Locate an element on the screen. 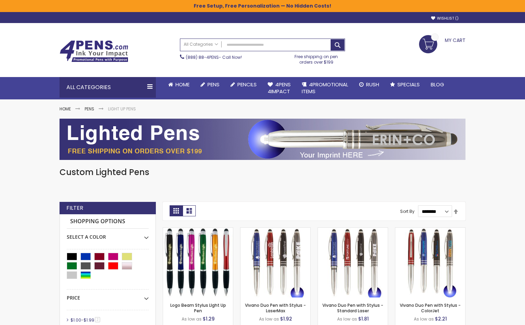  span: All Categories is located at coordinates (201, 44).